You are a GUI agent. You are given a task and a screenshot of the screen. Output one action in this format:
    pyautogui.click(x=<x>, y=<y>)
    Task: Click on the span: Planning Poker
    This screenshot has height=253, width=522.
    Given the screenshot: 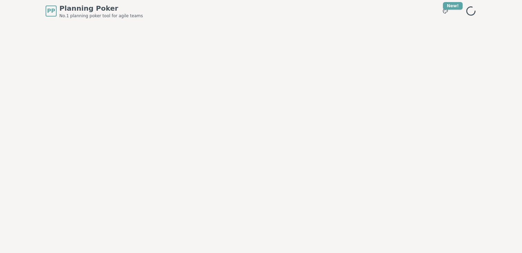 What is the action you would take?
    pyautogui.click(x=101, y=8)
    